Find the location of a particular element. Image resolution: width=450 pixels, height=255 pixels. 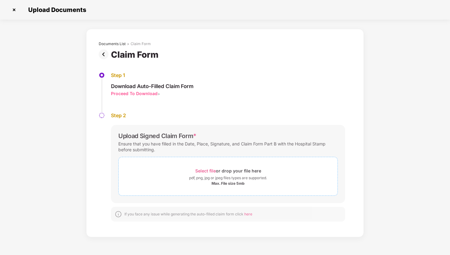

div: Step 2 is located at coordinates (228, 115).